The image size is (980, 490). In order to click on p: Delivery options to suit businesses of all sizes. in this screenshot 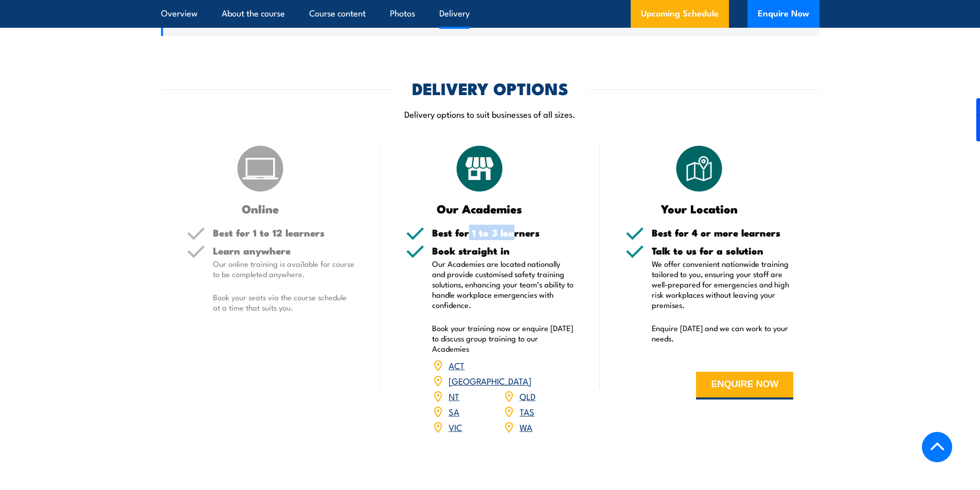, I will do `click(490, 114)`.